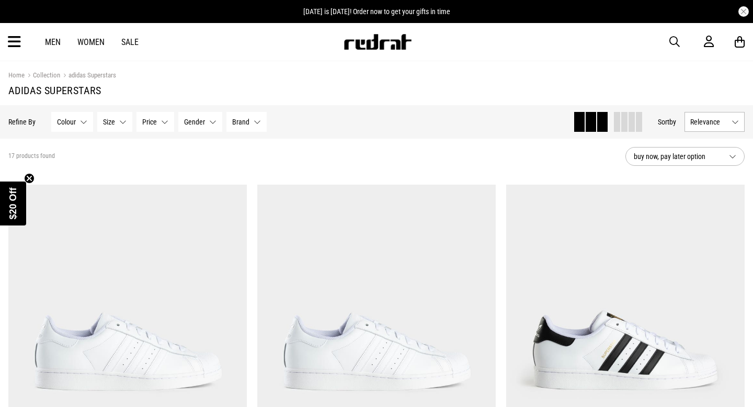 This screenshot has height=407, width=753. I want to click on span: Size, so click(109, 122).